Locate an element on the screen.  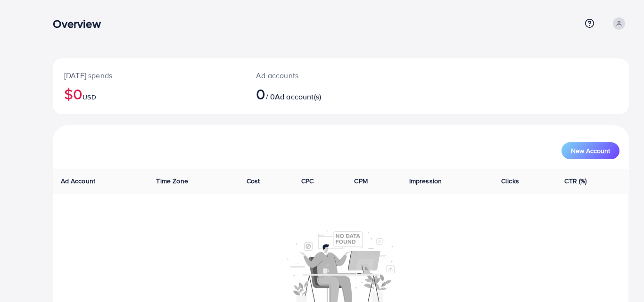
span: CTR (%) is located at coordinates (575, 181).